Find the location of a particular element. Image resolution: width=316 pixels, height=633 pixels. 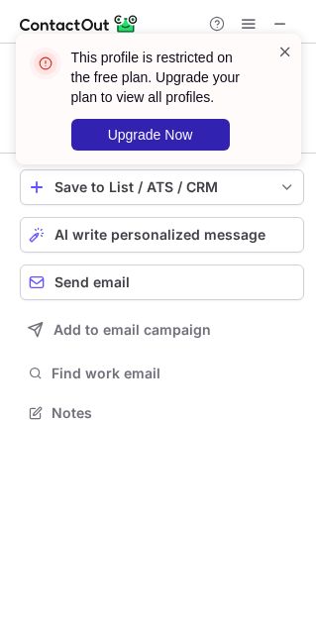

button: Upgrade Now is located at coordinates (151, 135).